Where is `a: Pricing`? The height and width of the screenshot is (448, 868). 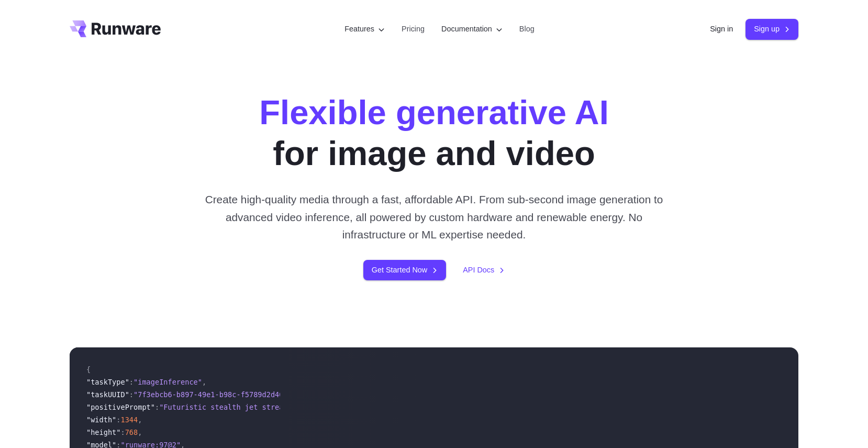 a: Pricing is located at coordinates (413, 29).